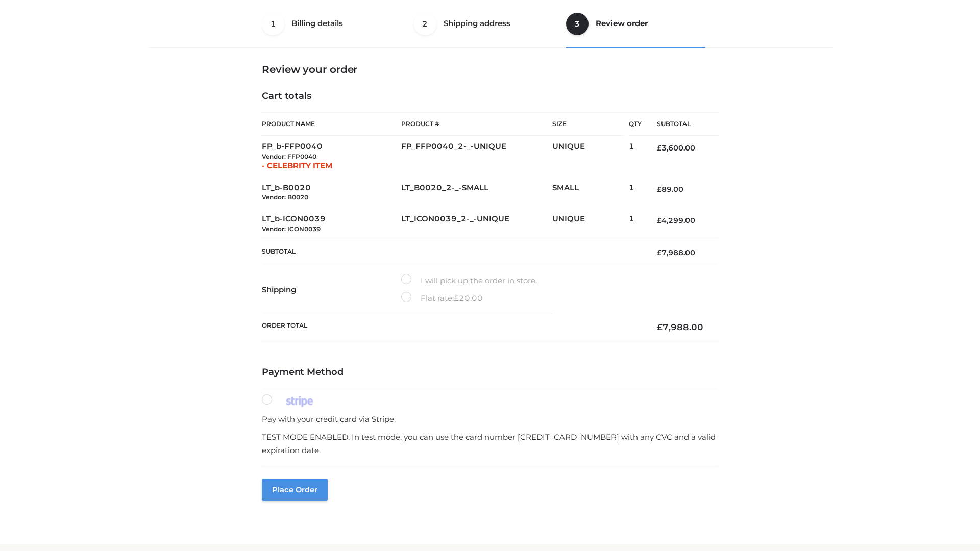  I want to click on th: Qty, so click(636, 124).